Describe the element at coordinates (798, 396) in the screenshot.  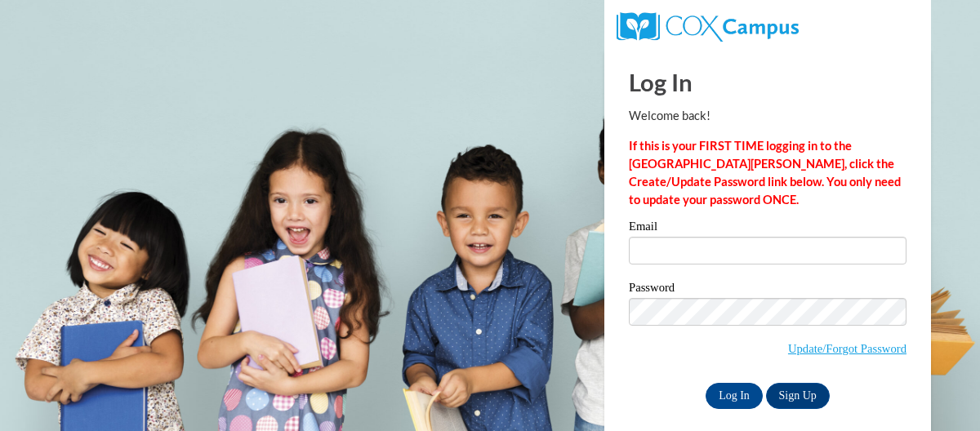
I see `a: Sign Up` at that location.